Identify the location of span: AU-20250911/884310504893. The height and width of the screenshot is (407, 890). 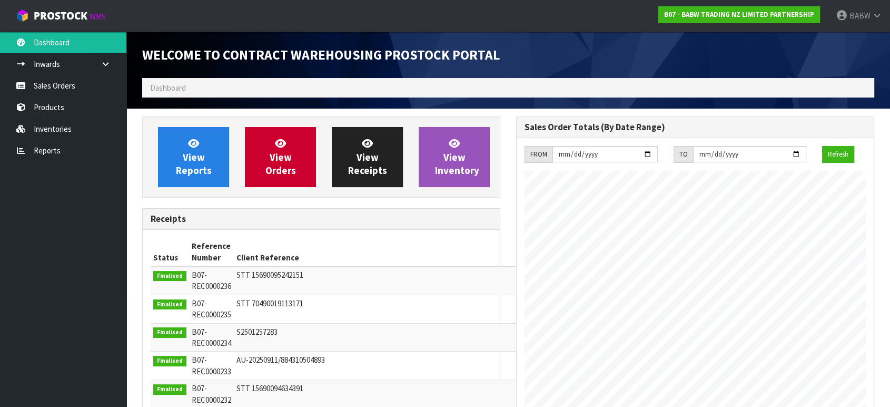
(281, 359).